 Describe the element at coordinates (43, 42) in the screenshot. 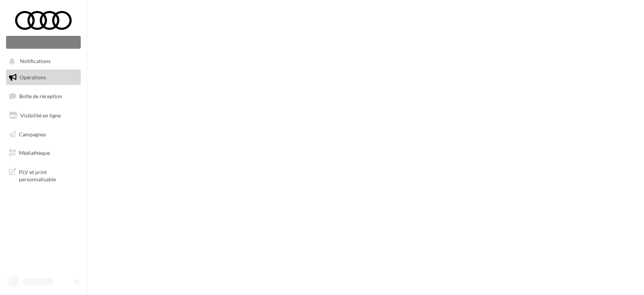

I see `div: Nouvelle campagne` at that location.